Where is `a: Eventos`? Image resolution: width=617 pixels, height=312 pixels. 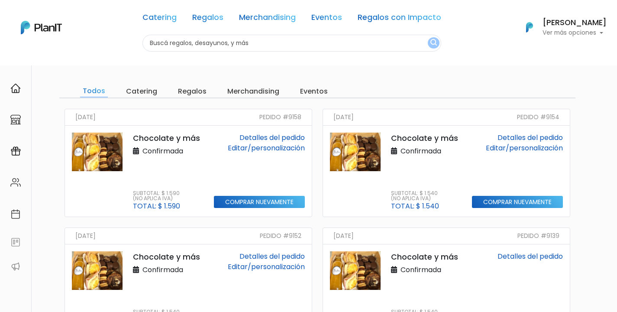 a: Eventos is located at coordinates (326, 19).